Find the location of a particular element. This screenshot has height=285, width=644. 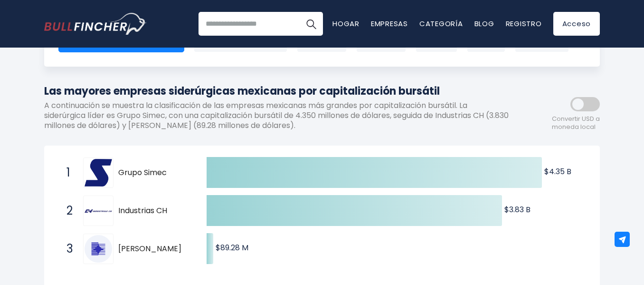

a: Empresas is located at coordinates (389, 23).